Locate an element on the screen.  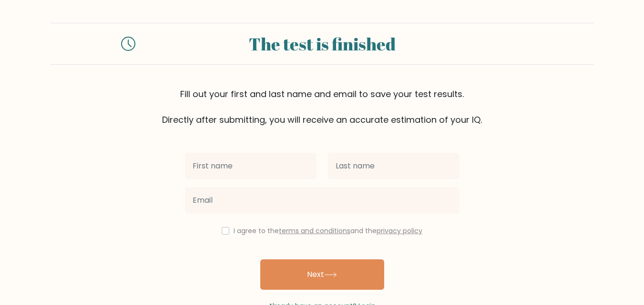
input: Last name is located at coordinates (394, 166).